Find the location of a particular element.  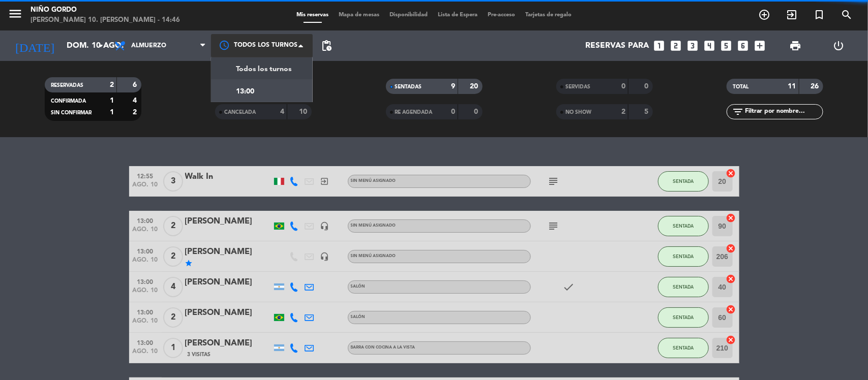

i: star is located at coordinates (189, 263).